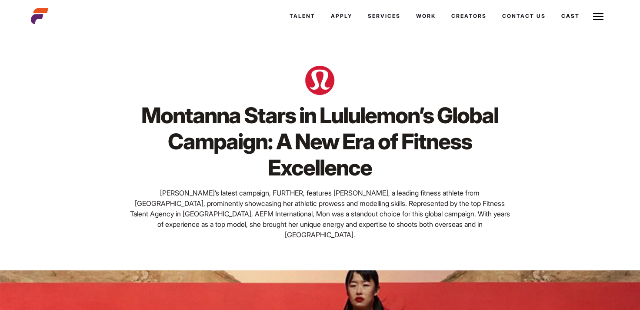  I want to click on a: Apply, so click(341, 16).